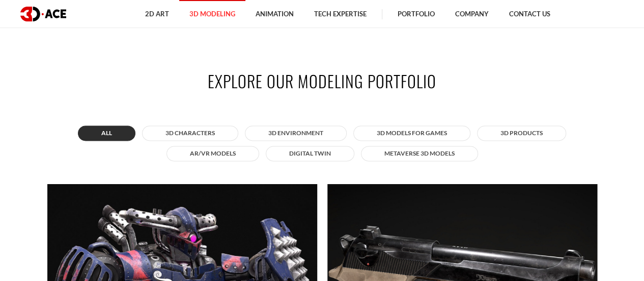  Describe the element at coordinates (310, 153) in the screenshot. I see `button: Digital twin` at that location.